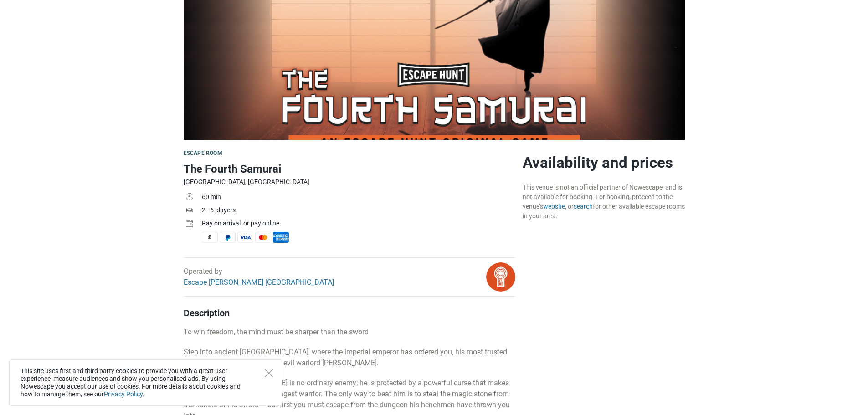 The height and width of the screenshot is (415, 868). What do you see at coordinates (554, 206) in the screenshot?
I see `a: website` at bounding box center [554, 206].